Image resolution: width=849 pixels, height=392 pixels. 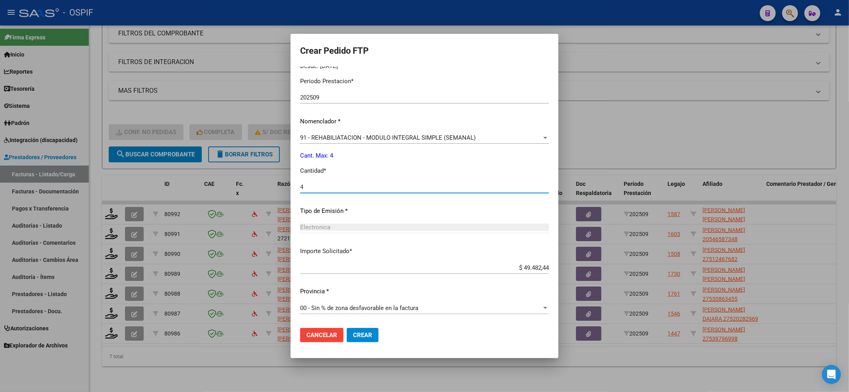 I want to click on div: Open Intercom Messenger, so click(x=831, y=375).